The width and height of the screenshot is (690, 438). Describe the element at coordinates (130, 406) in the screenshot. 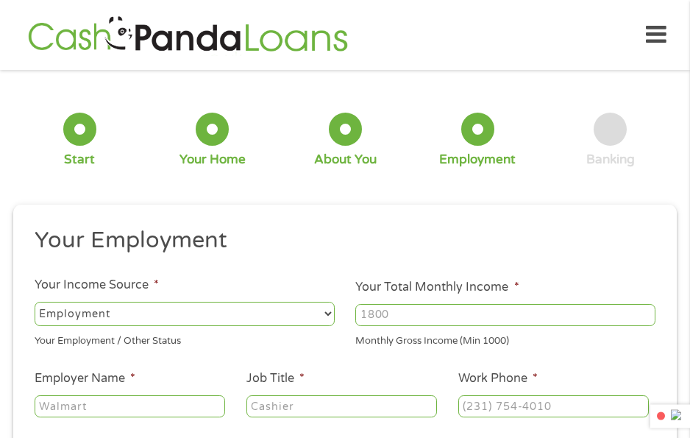

I see `input: Walmart` at that location.